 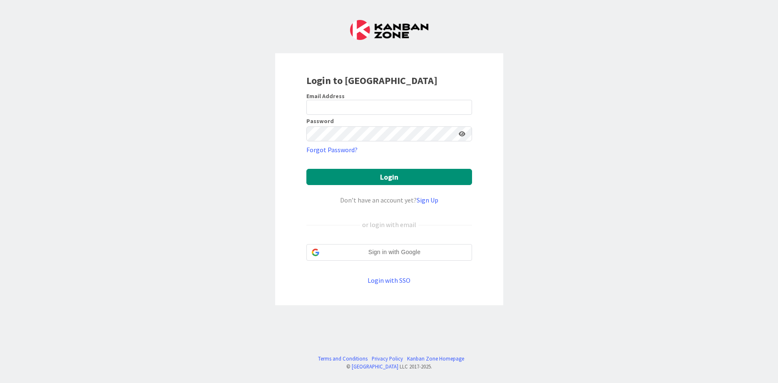 What do you see at coordinates (427, 200) in the screenshot?
I see `a: Sign Up` at bounding box center [427, 200].